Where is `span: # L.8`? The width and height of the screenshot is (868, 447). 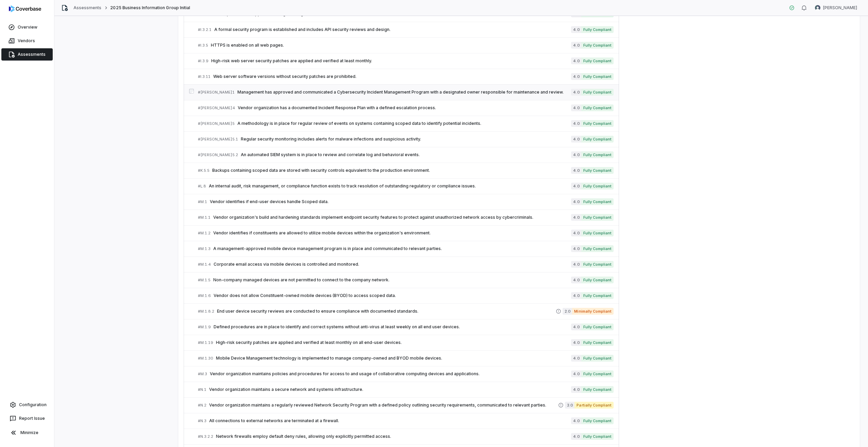
span: # L.8 is located at coordinates (202, 186).